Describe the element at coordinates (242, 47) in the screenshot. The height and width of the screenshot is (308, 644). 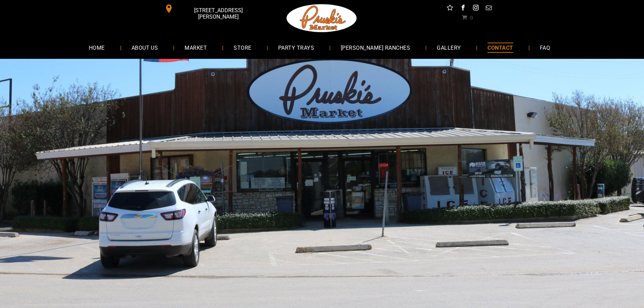
I see `a: STORE` at that location.